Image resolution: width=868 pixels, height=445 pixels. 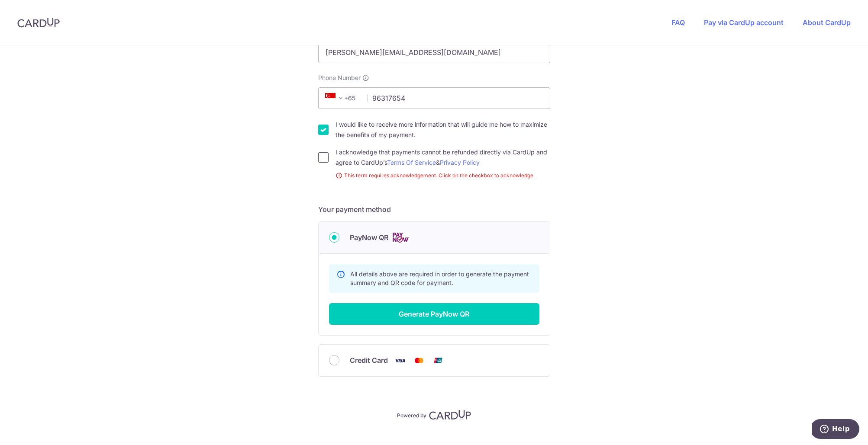 What do you see at coordinates (369, 238) in the screenshot?
I see `span: PayNow QR` at bounding box center [369, 238].